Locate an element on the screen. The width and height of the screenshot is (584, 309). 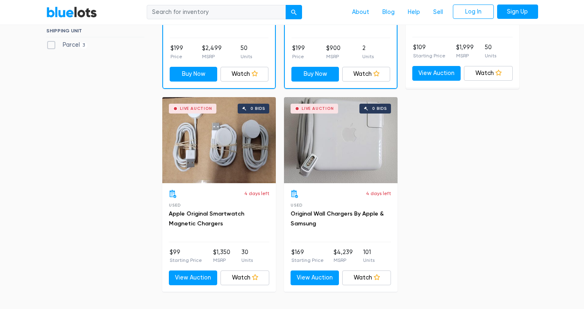
li: $2,499 is located at coordinates (212, 52).